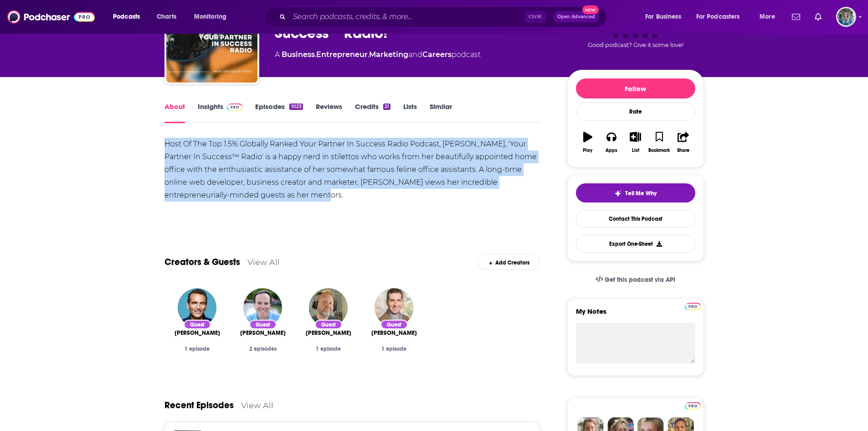 The image size is (868, 431). What do you see at coordinates (767, 17) in the screenshot?
I see `span: More` at bounding box center [767, 17].